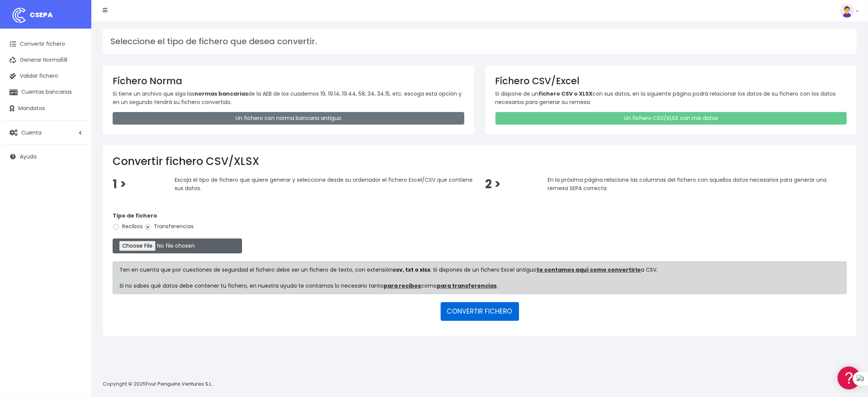  What do you see at coordinates (28, 157) in the screenshot?
I see `span: Ayuda` at bounding box center [28, 157].